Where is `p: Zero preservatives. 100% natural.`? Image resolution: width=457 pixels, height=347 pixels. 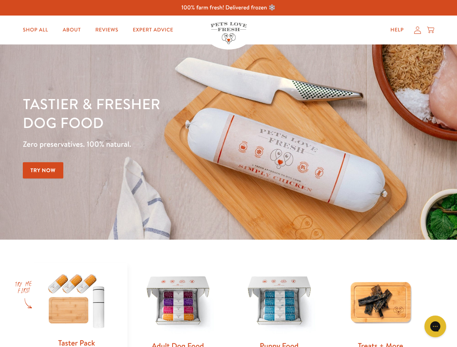 p: Zero preservatives. 100% natural. is located at coordinates (160, 144).